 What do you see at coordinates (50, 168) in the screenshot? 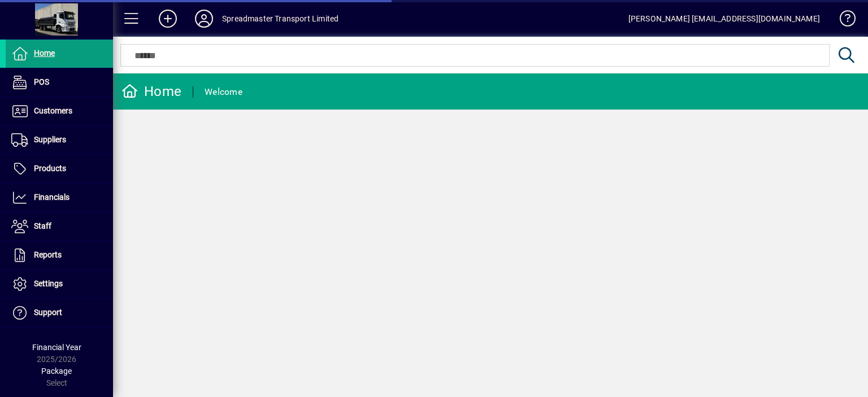
I see `span: Products` at bounding box center [50, 168].